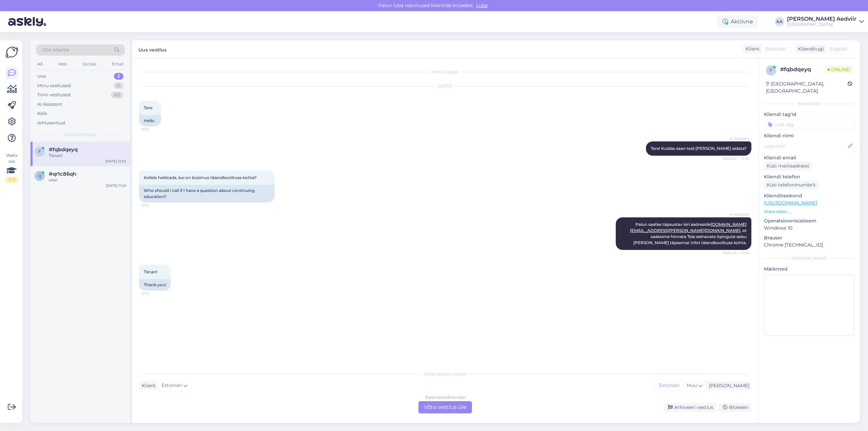 The image size is (868, 431). Describe the element at coordinates (690, 407) in the screenshot. I see `div: Arhiveeri vestlus` at that location.